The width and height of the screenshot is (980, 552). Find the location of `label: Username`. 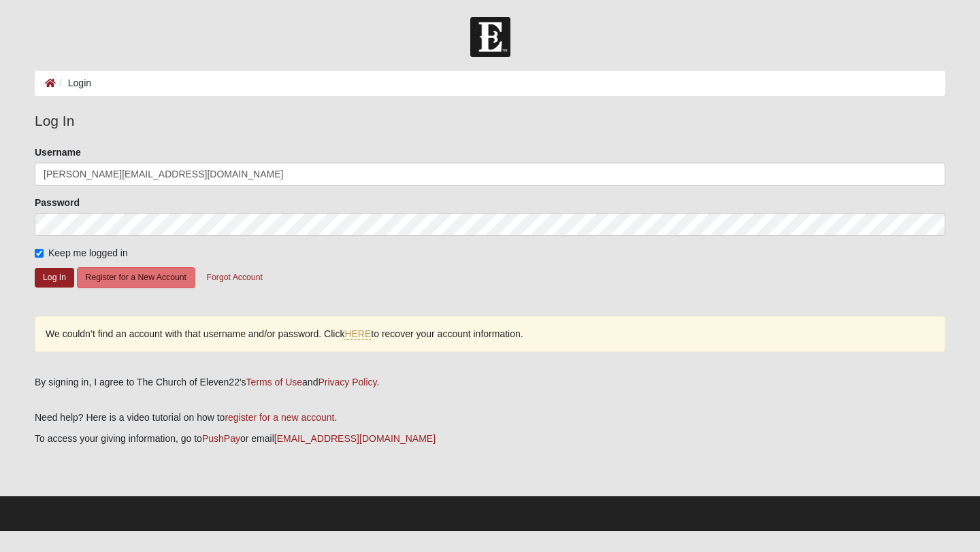

label: Username is located at coordinates (58, 152).